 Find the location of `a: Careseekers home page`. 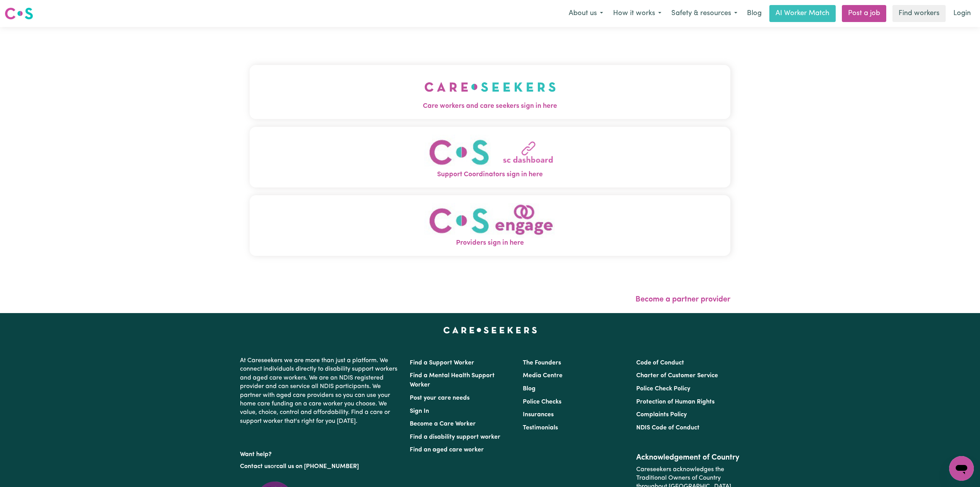

a: Careseekers home page is located at coordinates (490, 330).